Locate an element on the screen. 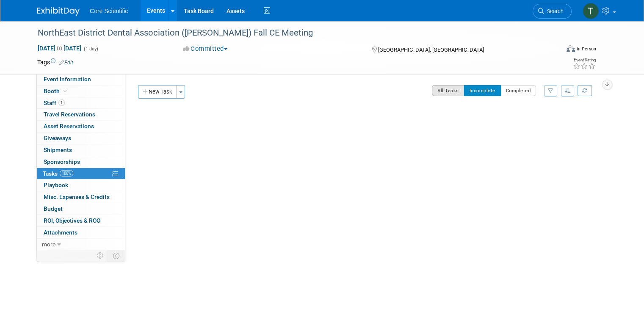 This screenshot has height=309, width=644. span: Core Scientific is located at coordinates (109, 11).